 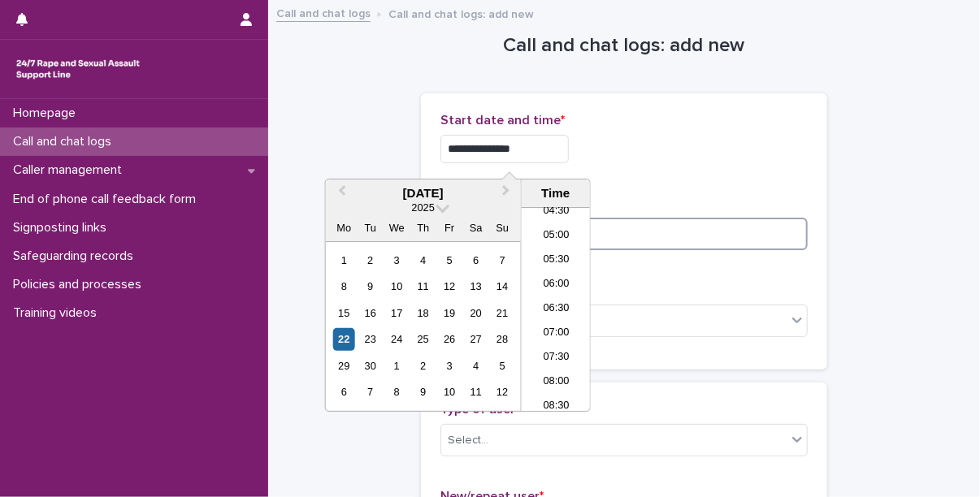 I want to click on div: Choose Monday, 22 September 2025, so click(x=344, y=339).